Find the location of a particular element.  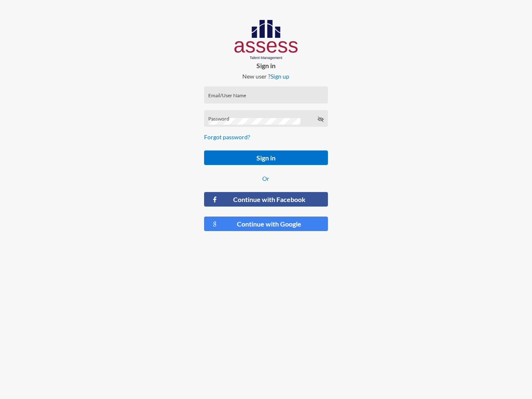

button: Sign in is located at coordinates (266, 158).